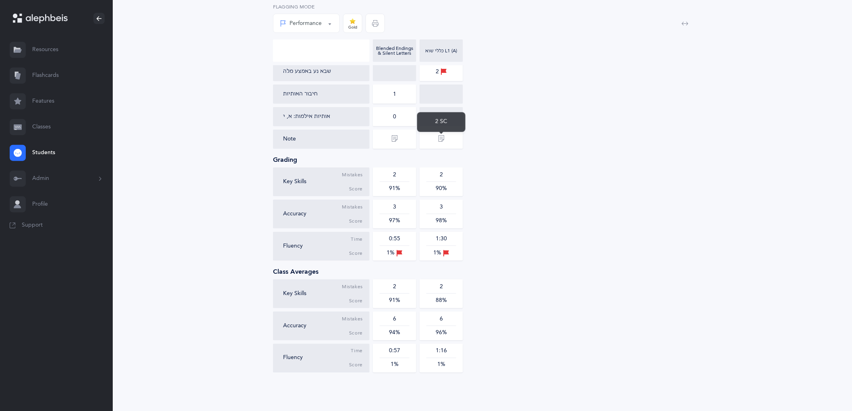 The image size is (852, 411). I want to click on button: Gold, so click(353, 23).